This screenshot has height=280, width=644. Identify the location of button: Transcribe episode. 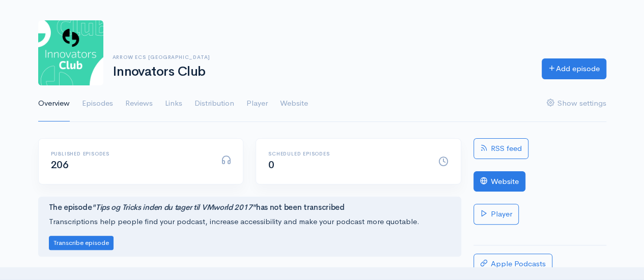
(81, 243).